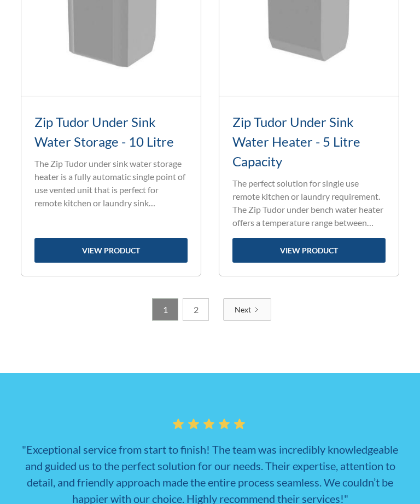 The image size is (420, 504). I want to click on a: 1, so click(165, 309).